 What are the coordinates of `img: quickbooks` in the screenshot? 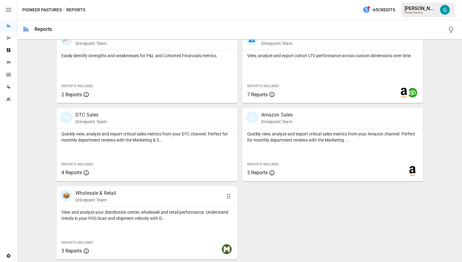 It's located at (413, 93).